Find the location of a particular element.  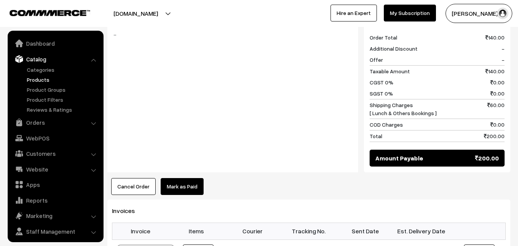

a: Mark as Paid is located at coordinates (182, 186).